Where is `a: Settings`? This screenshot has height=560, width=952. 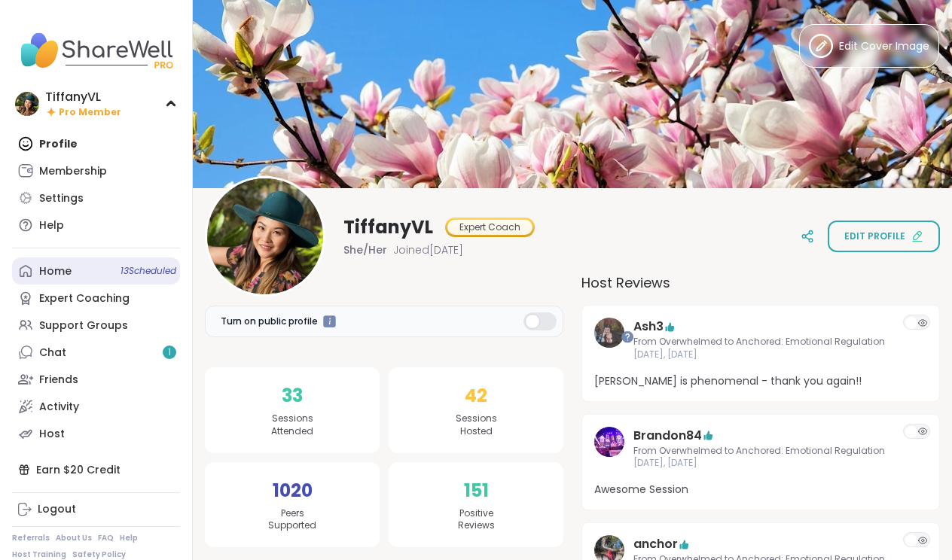
a: Settings is located at coordinates (96, 198).